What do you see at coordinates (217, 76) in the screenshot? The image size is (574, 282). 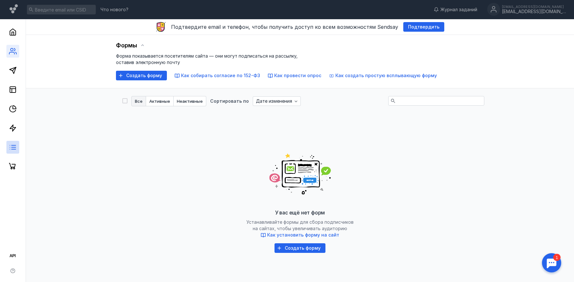 I see `button: Как собирать согласие по 152-ФЗ` at bounding box center [217, 76].